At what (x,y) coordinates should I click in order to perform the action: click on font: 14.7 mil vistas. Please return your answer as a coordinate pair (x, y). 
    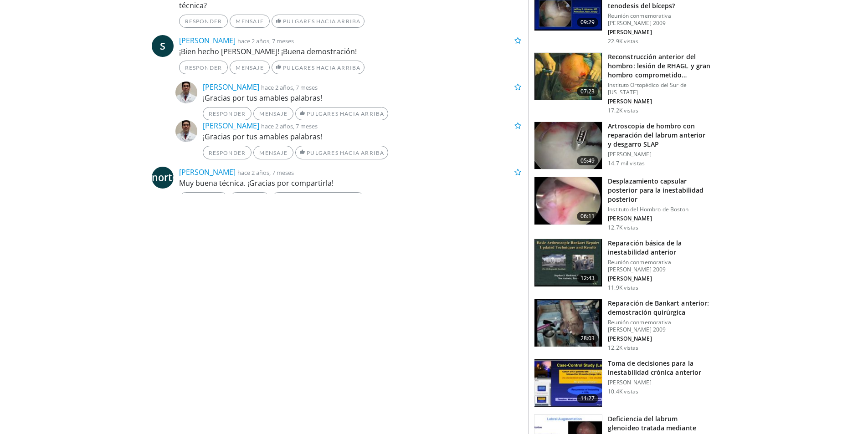
    Looking at the image, I should click on (626, 163).